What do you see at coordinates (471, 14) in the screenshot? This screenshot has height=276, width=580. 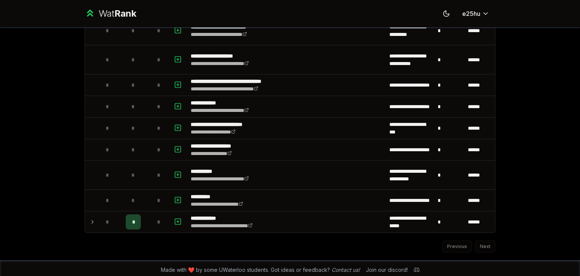 I see `span: e25hu` at bounding box center [471, 14].